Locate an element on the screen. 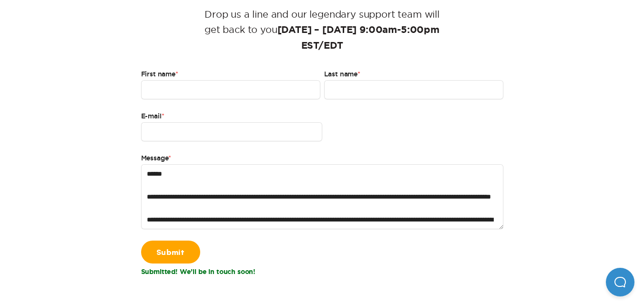 This screenshot has width=644, height=306. div: Submitted! We’ll be in touch soon! is located at coordinates (322, 272).